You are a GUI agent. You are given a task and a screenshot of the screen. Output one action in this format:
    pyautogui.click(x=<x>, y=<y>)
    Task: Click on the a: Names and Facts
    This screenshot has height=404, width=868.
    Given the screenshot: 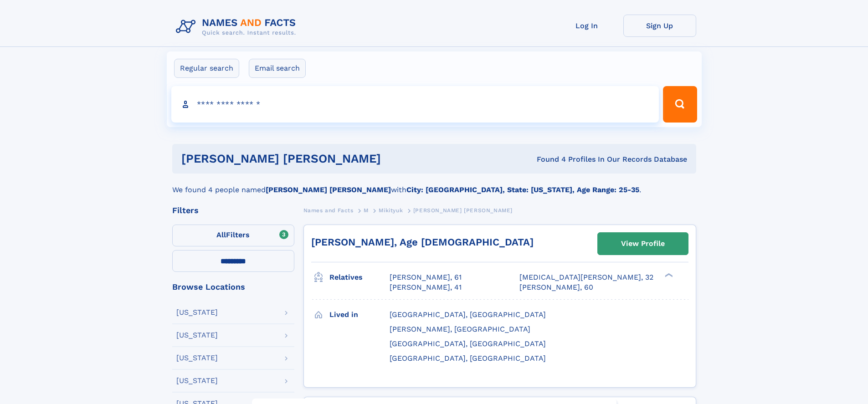 What is the action you would take?
    pyautogui.click(x=328, y=210)
    